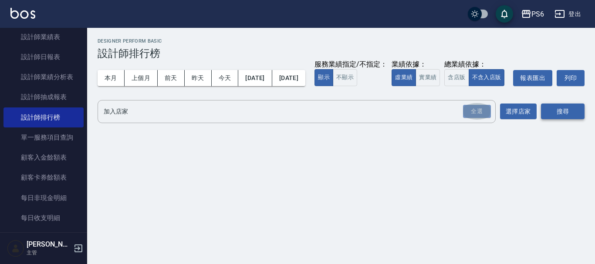 Image resolution: width=595 pixels, height=264 pixels. I want to click on div: 總業績依據：, so click(476, 64).